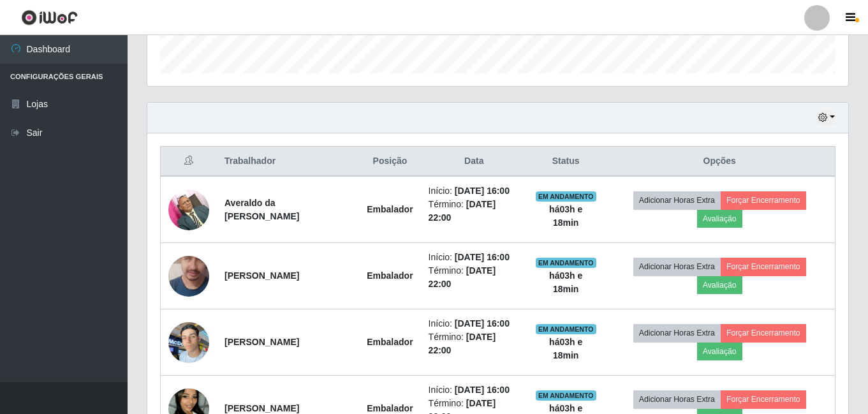  I want to click on img: 1697117733428.jpeg, so click(189, 209).